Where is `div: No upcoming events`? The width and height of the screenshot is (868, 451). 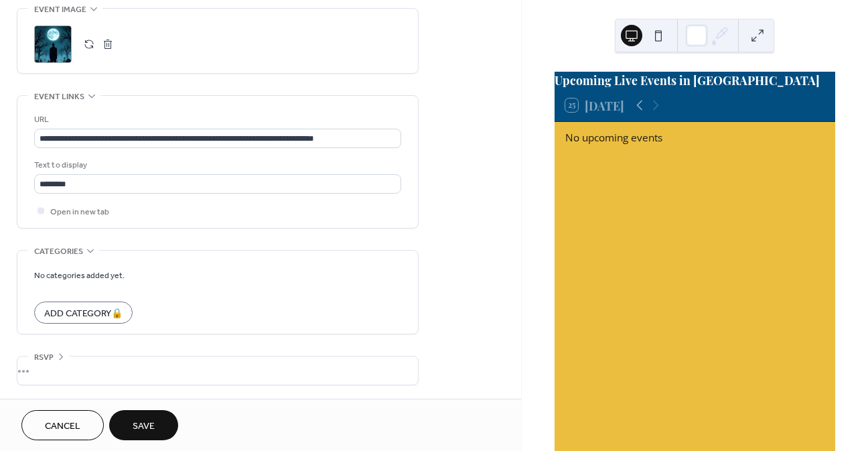 div: No upcoming events is located at coordinates (695, 138).